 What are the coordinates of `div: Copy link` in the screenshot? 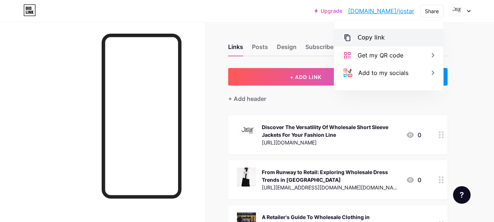 It's located at (371, 38).